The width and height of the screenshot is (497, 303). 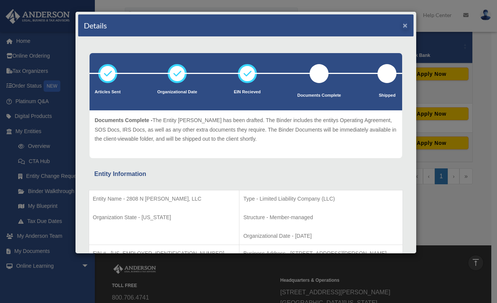 What do you see at coordinates (247, 92) in the screenshot?
I see `p: EIN Recieved` at bounding box center [247, 92].